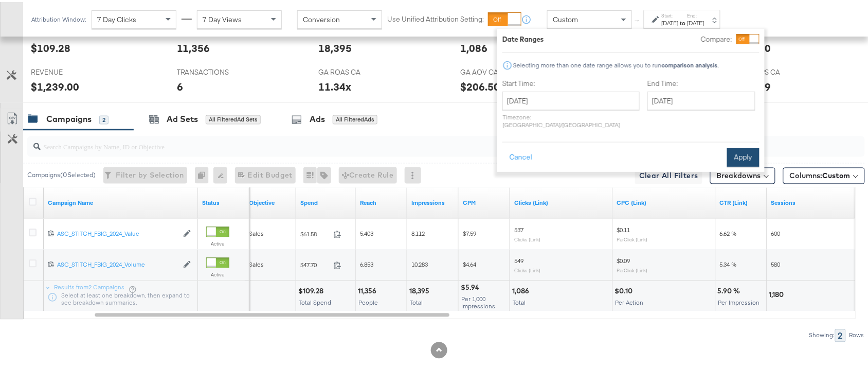 The image size is (868, 385). Describe the element at coordinates (59, 18) in the screenshot. I see `div: Attribution Window:` at that location.